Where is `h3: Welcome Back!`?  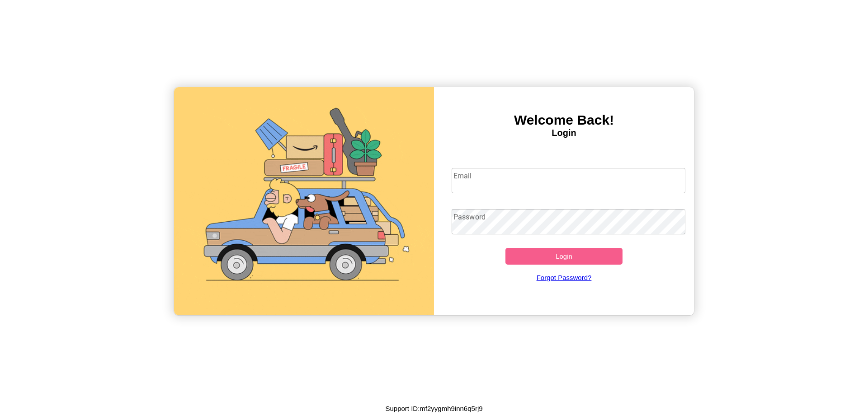
h3: Welcome Back! is located at coordinates (564, 120).